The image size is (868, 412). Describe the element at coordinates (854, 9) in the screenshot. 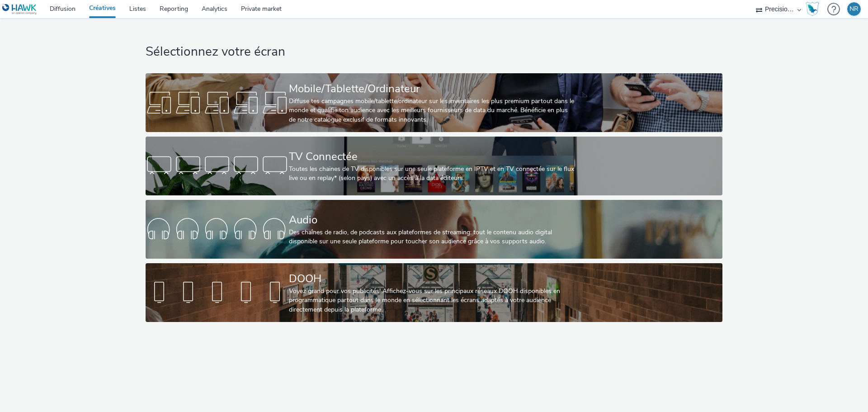

I see `div: NR` at that location.